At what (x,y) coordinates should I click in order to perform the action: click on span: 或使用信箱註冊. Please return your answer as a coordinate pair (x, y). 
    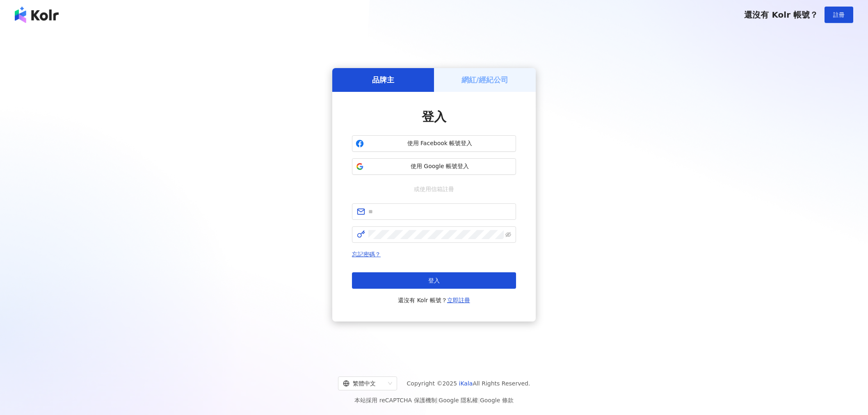
    Looking at the image, I should click on (434, 189).